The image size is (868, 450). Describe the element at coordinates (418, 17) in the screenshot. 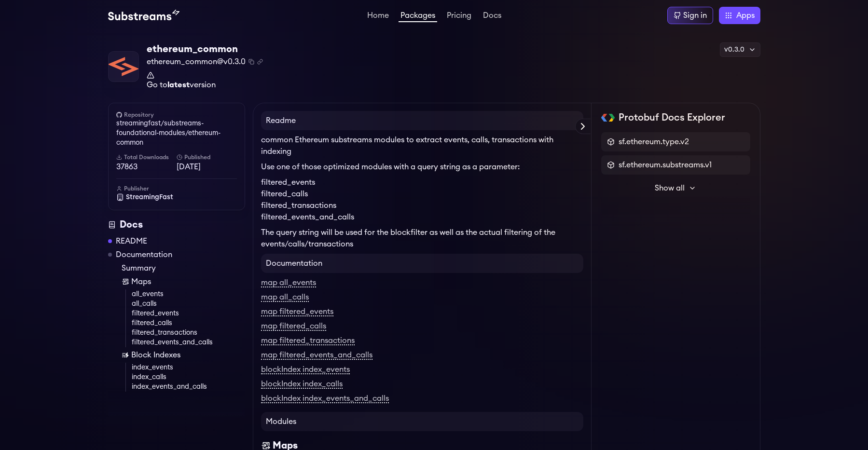

I see `a: Packages` at that location.